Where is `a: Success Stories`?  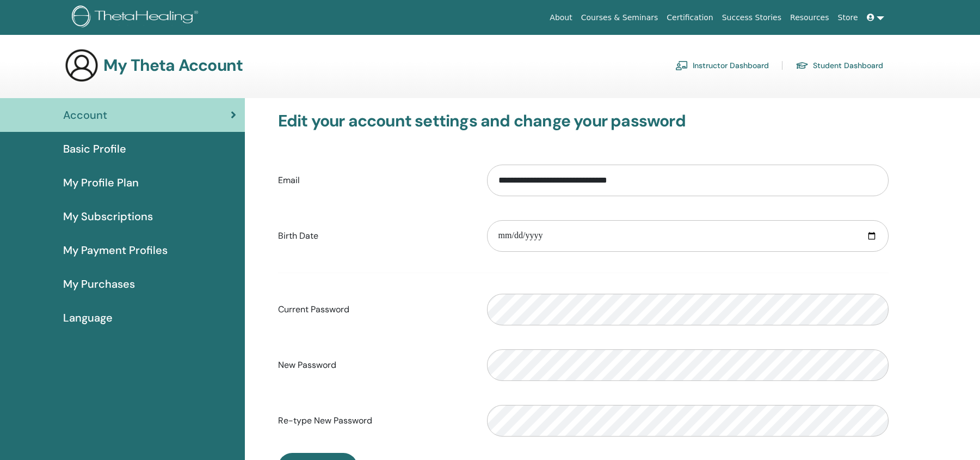 a: Success Stories is located at coordinates (752, 18).